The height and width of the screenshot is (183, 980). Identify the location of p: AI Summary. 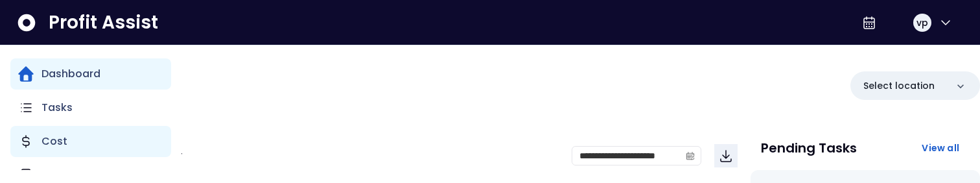
(73, 175).